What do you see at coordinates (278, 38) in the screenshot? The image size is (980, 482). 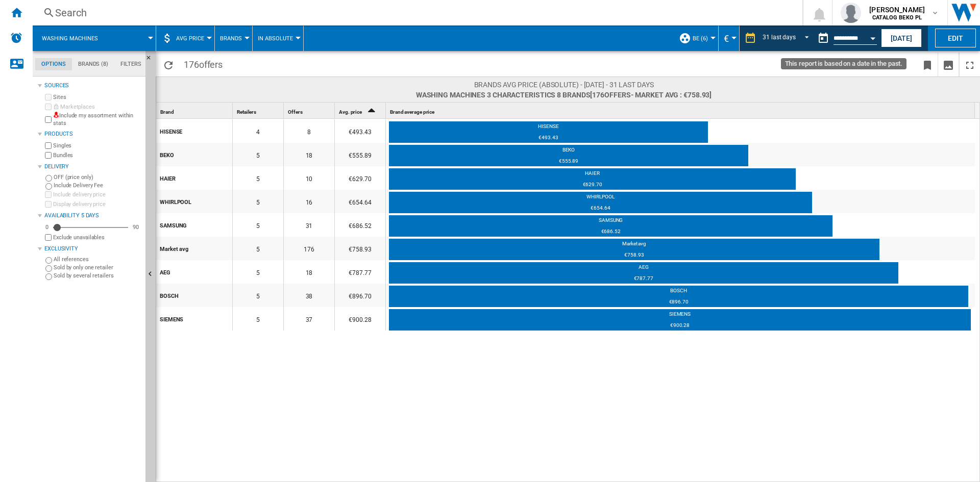 I see `button: In Absolute` at bounding box center [278, 38].